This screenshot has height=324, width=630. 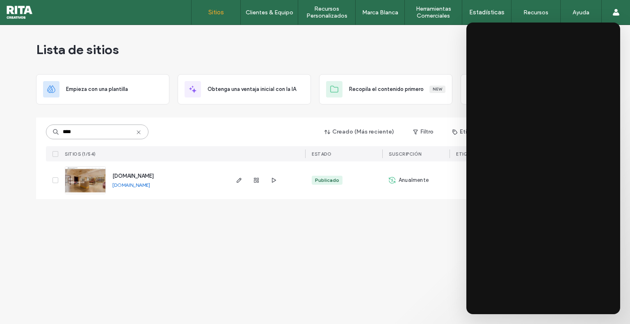 I want to click on label: Clientes & Equipo, so click(x=269, y=12).